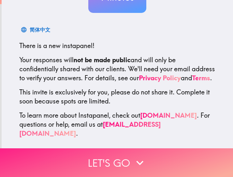  What do you see at coordinates (117, 97) in the screenshot?
I see `p: This invite is exclusively for you, please do not share it. Complete it soon because spots are li...` at bounding box center [117, 97].